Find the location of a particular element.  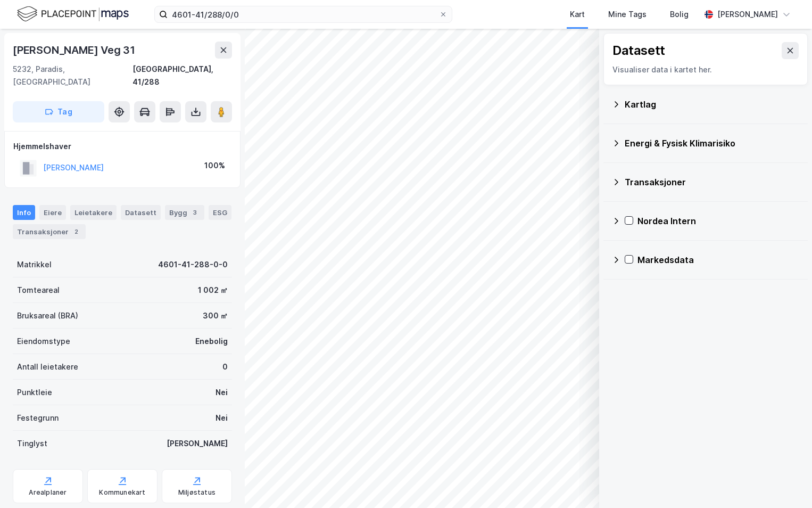

div: Bruksareal (BRA) is located at coordinates (48, 315).